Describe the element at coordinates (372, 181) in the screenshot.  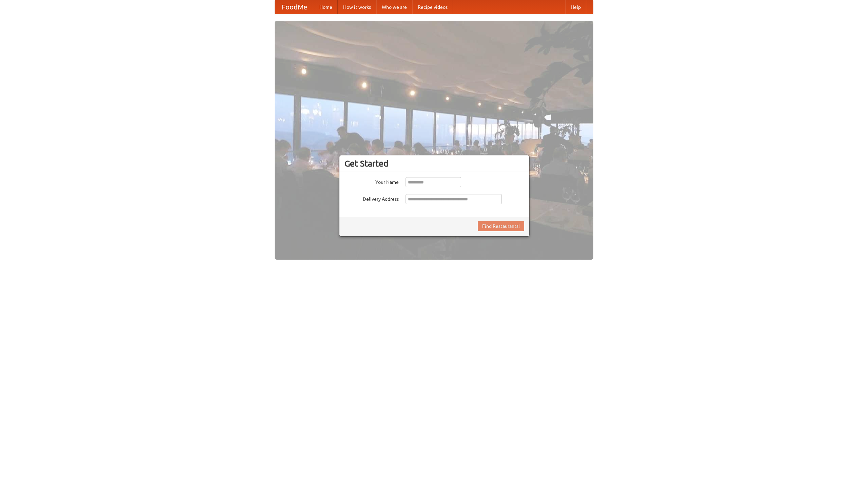
I see `label: Your Name` at that location.